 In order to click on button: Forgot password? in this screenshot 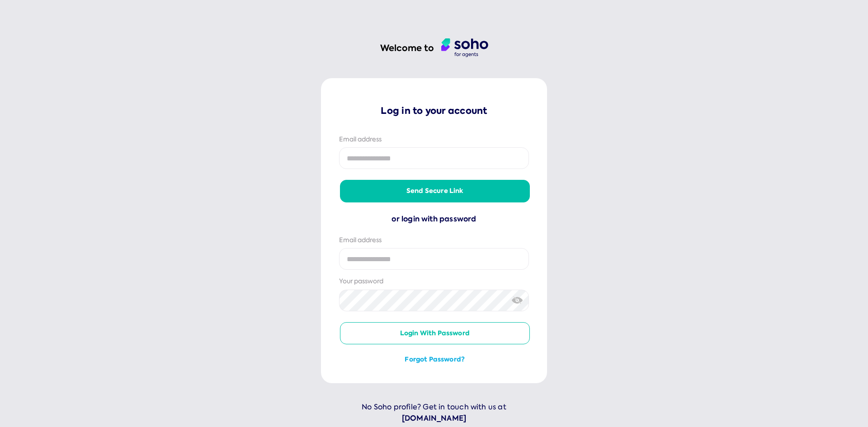, I will do `click(435, 360)`.